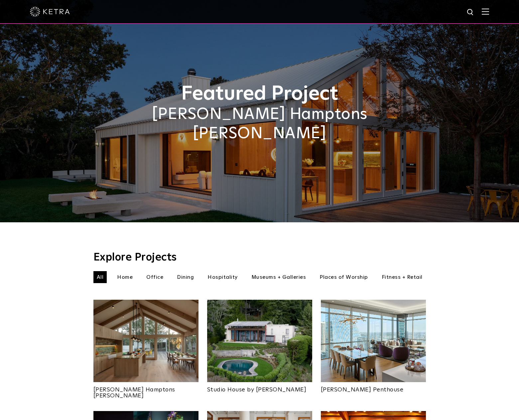 This screenshot has height=420, width=519. Describe the element at coordinates (402, 277) in the screenshot. I see `li: Fitness + Retail` at that location.